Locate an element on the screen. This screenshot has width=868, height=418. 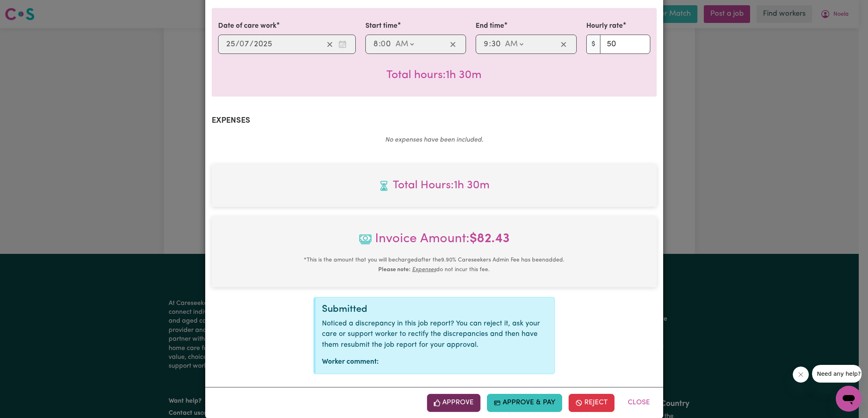
strong: Worker comment: is located at coordinates (350, 362).